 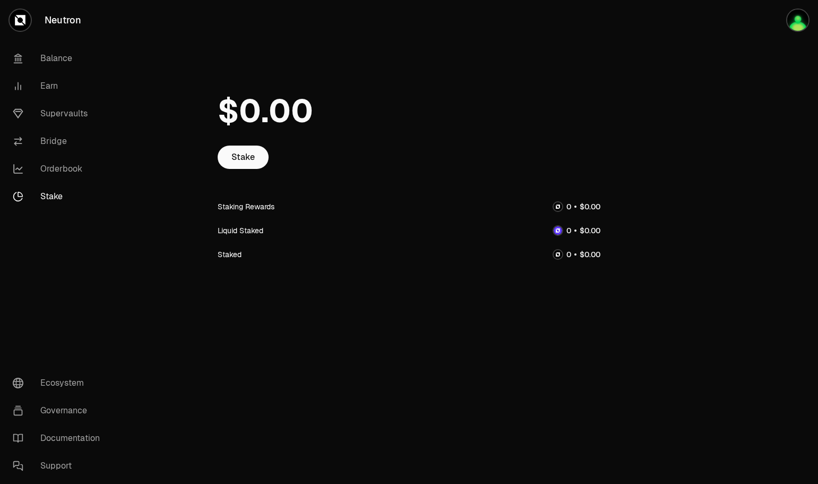 What do you see at coordinates (59, 114) in the screenshot?
I see `a: Supervaults` at bounding box center [59, 114].